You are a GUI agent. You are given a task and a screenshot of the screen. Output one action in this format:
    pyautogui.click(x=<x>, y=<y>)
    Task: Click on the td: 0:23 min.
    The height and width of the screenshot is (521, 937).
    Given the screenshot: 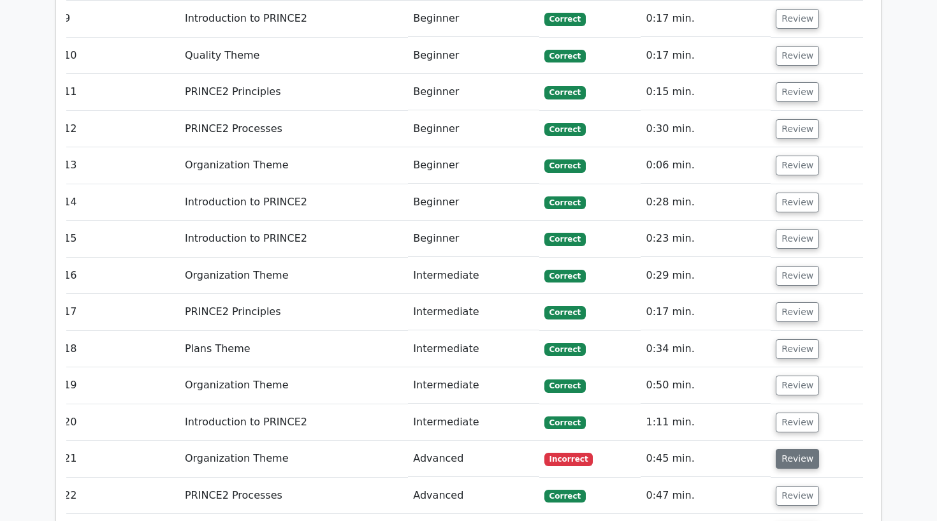 What is the action you would take?
    pyautogui.click(x=705, y=238)
    